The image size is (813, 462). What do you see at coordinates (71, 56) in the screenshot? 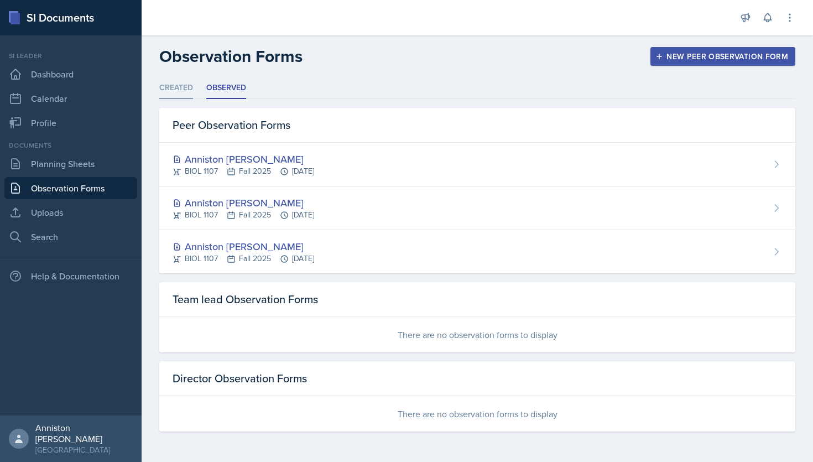
I see `div: Si leader` at bounding box center [71, 56].